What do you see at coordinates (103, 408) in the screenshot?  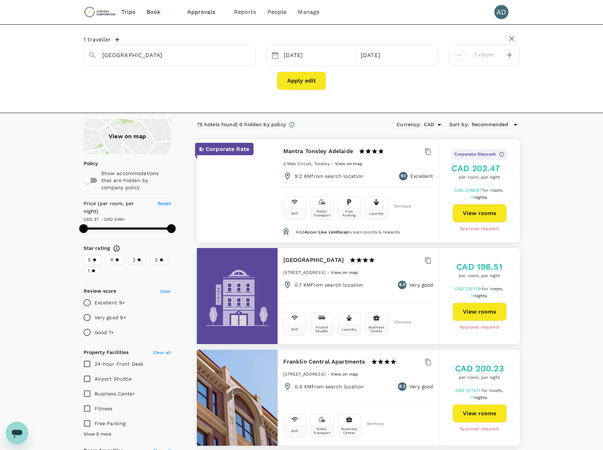 I see `span: Fitness` at bounding box center [103, 408].